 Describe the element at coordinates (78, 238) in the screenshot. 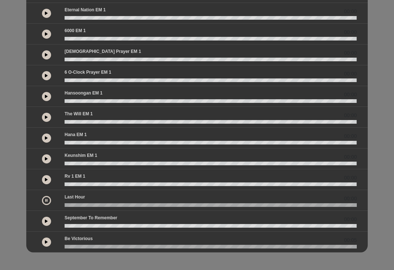

I see `p: Be Victorious` at that location.